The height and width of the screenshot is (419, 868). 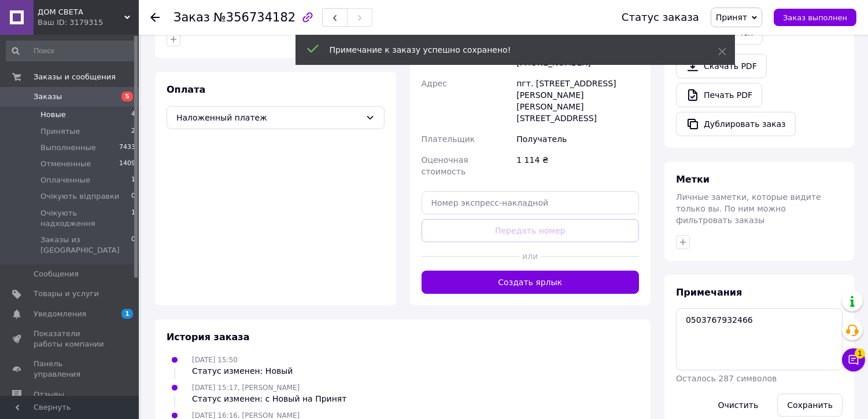 I want to click on div: Вернуться назад, so click(x=155, y=18).